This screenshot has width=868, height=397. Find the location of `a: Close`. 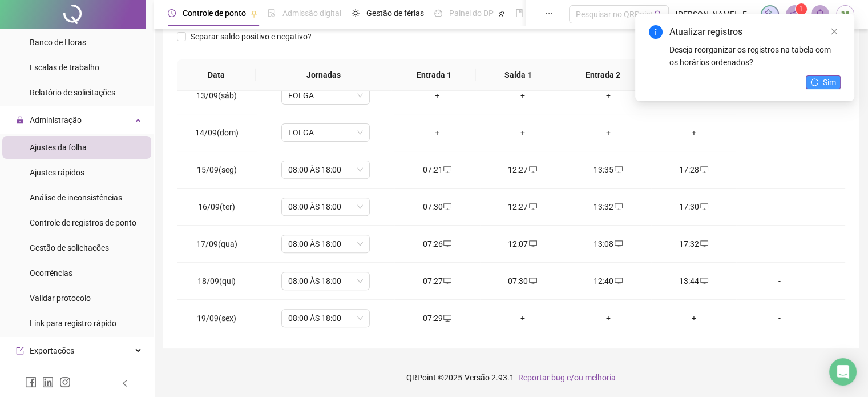

a: Close is located at coordinates (834, 31).